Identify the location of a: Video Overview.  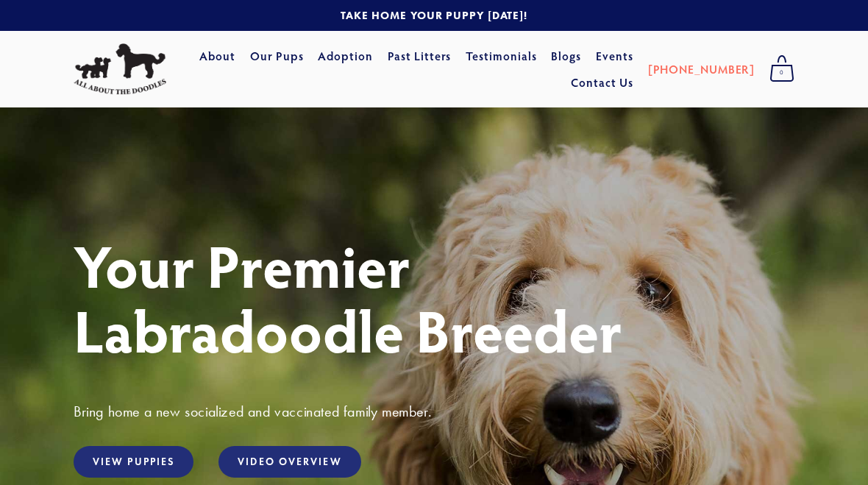
(290, 461).